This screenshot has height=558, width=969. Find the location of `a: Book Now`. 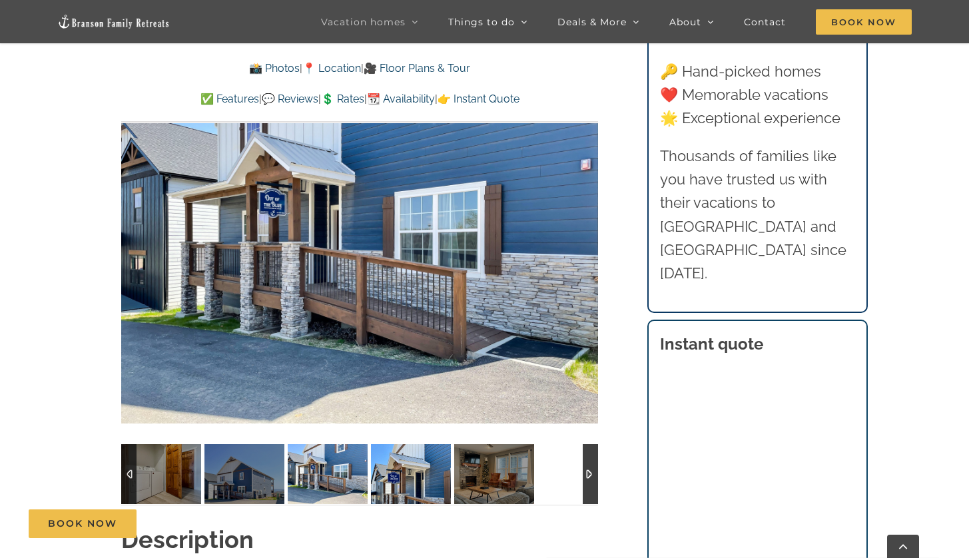

a: Book Now is located at coordinates (83, 524).